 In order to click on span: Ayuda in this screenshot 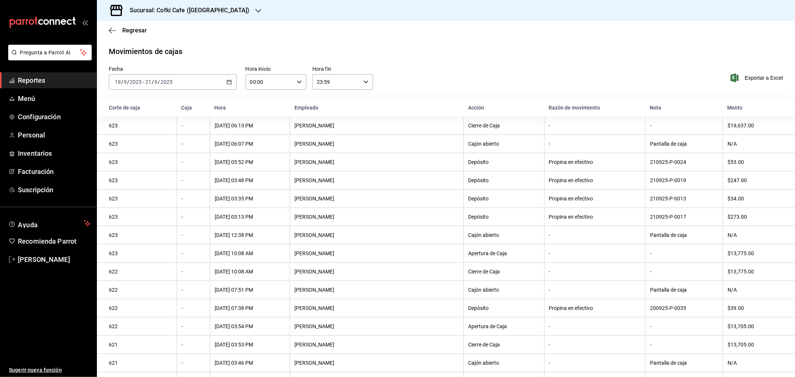, I will do `click(49, 224)`.